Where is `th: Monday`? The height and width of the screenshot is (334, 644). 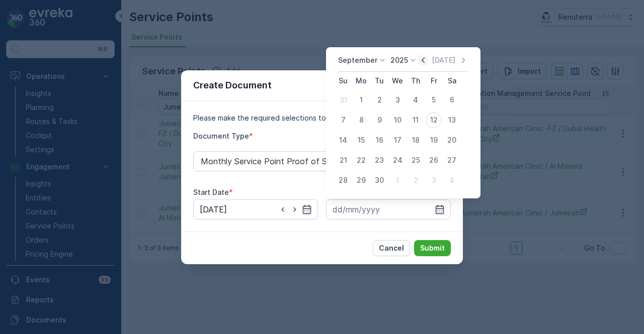 th: Monday is located at coordinates (361, 81).